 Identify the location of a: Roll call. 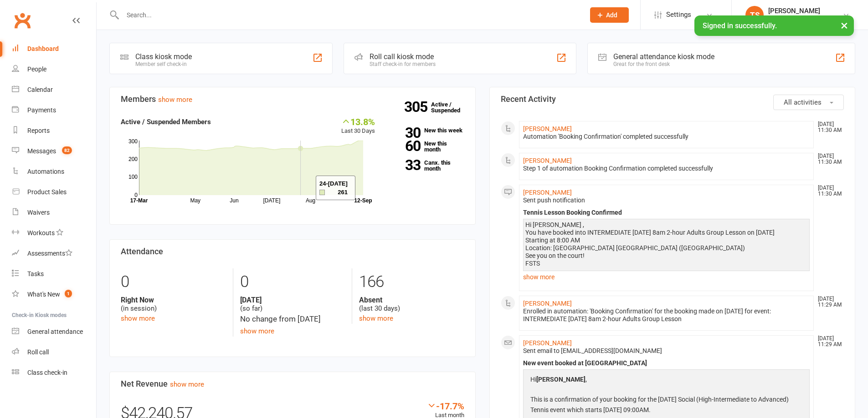
(53, 352).